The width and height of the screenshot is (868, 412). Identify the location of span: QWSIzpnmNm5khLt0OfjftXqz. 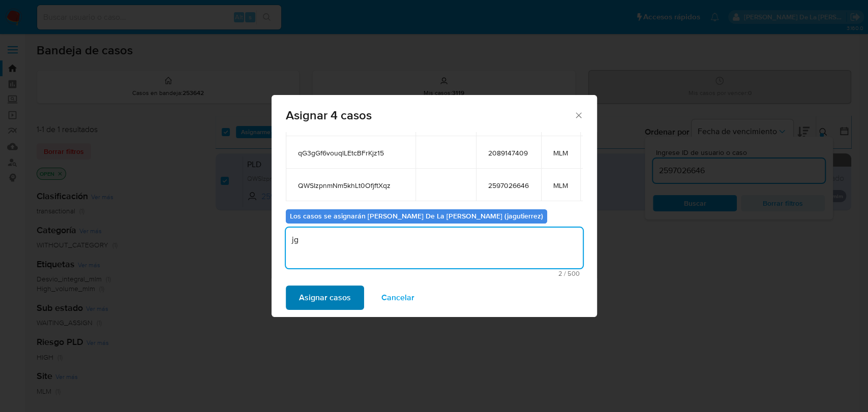
(350, 186).